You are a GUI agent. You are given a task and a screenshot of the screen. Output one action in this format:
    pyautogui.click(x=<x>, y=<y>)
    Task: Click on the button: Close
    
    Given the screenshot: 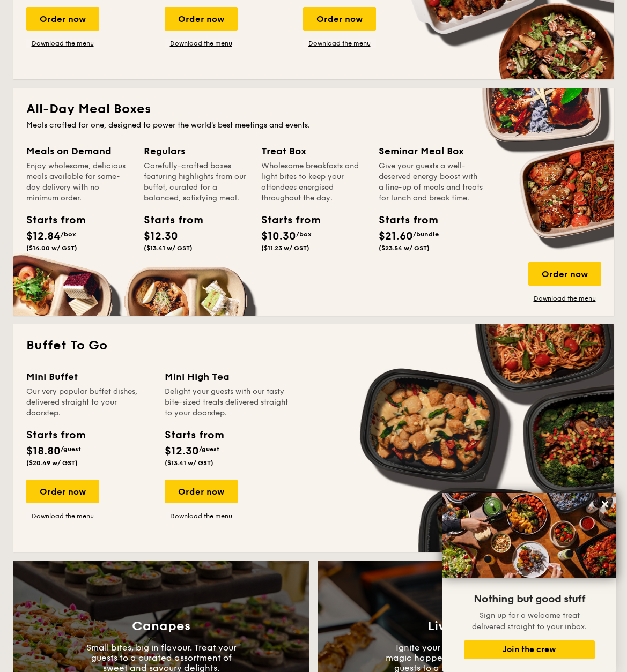 What is the action you would take?
    pyautogui.click(x=605, y=504)
    